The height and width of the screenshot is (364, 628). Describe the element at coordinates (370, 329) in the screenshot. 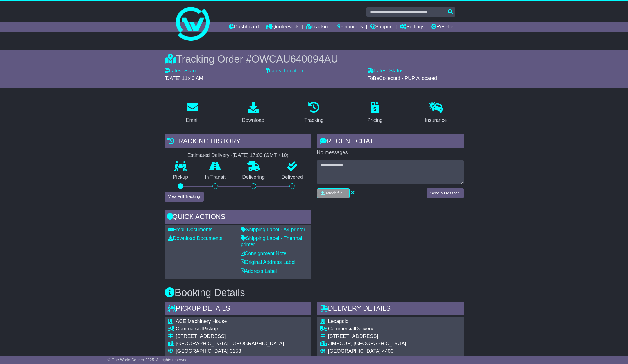

I see `div: Delivery` at that location.